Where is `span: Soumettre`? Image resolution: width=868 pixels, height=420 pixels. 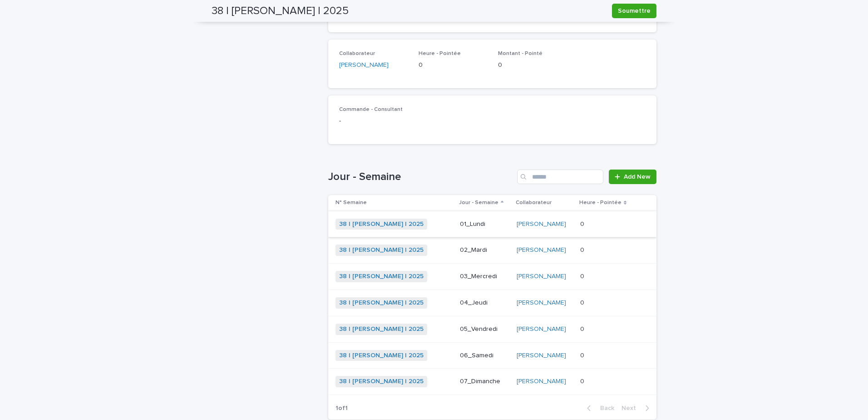
span: Soumettre is located at coordinates (634, 11).